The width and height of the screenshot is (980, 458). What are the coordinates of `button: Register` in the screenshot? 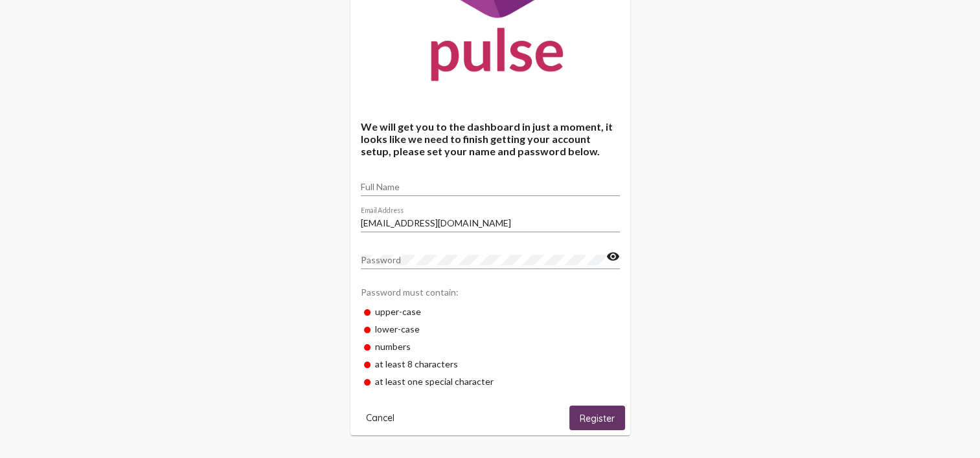 It's located at (598, 418).